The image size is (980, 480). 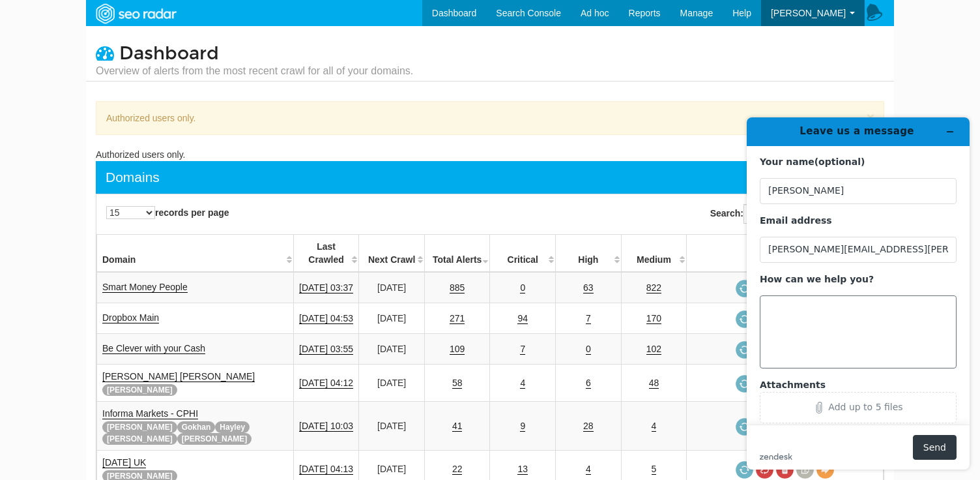 What do you see at coordinates (654, 288) in the screenshot?
I see `a: 822` at bounding box center [654, 288].